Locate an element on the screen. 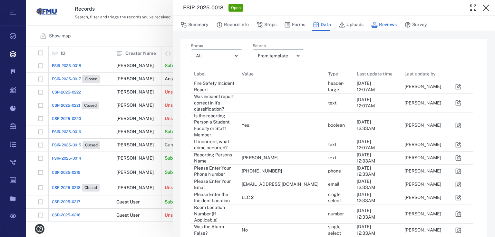  div: Yes is located at coordinates (245, 125).